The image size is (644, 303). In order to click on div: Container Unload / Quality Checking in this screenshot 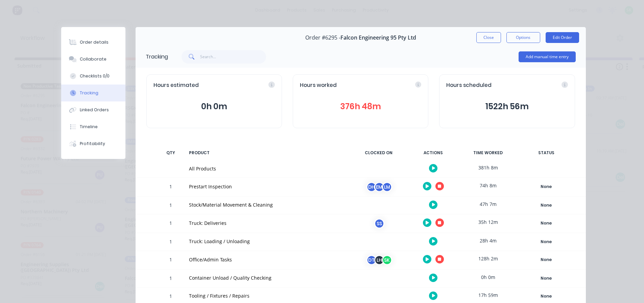, I will do `click(267, 278)`.